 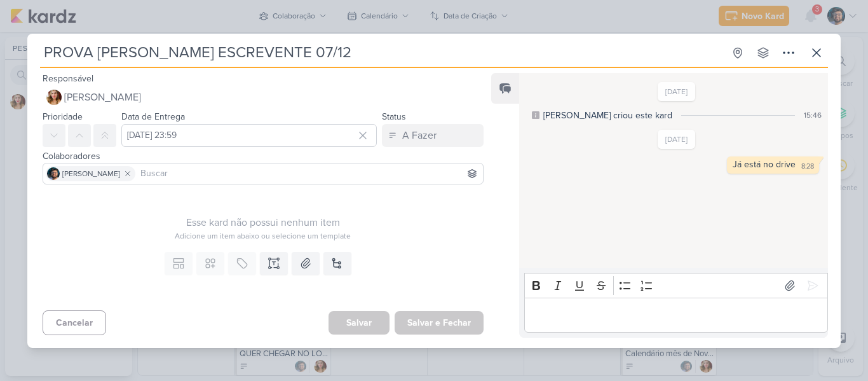 What do you see at coordinates (153, 117) in the screenshot?
I see `label: Data de Entrega` at bounding box center [153, 117].